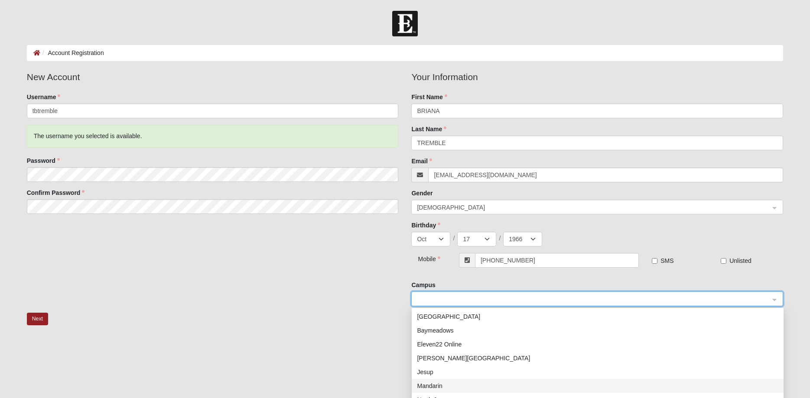 The height and width of the screenshot is (398, 810). Describe the element at coordinates (72, 53) in the screenshot. I see `li: Account Registration` at that location.